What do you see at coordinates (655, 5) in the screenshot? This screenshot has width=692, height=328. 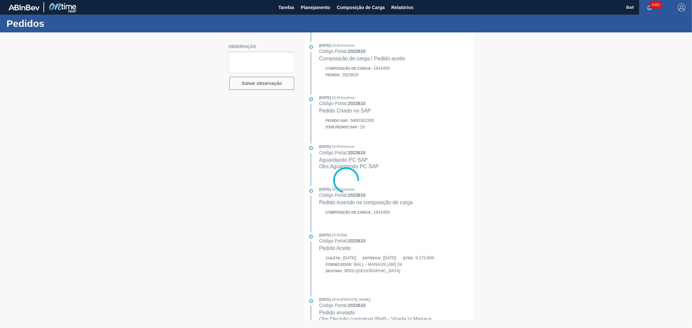 I see `span: 4482` at bounding box center [655, 5].